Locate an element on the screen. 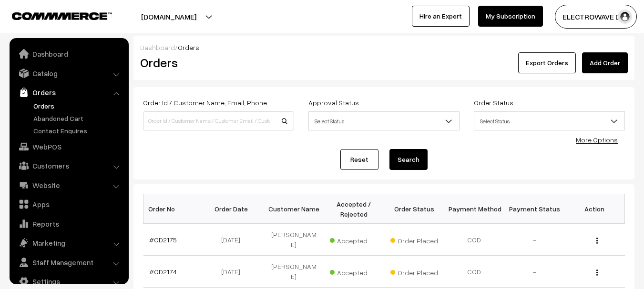 The image size is (644, 289). a: Marketing is located at coordinates (69, 243).